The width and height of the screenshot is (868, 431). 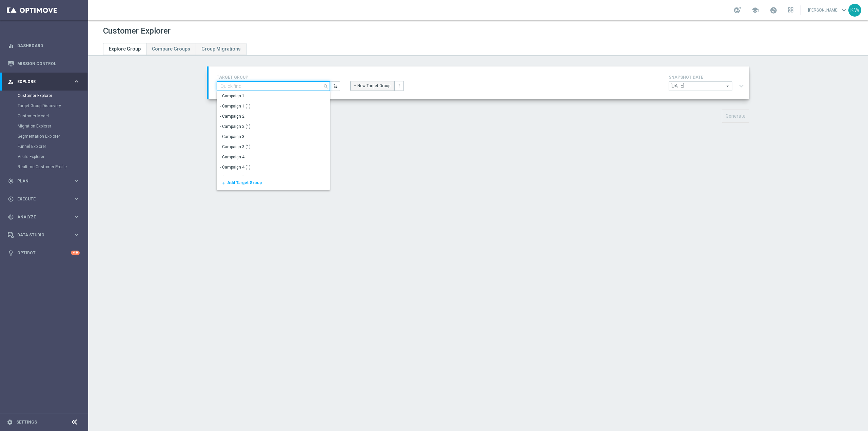 What do you see at coordinates (44, 46) in the screenshot?
I see `button: equalizer Dashboard` at bounding box center [44, 46].